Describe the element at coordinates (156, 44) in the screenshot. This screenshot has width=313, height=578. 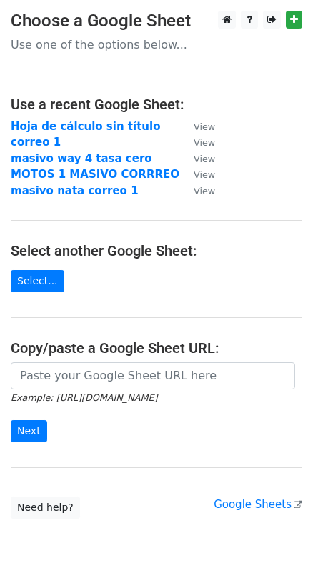
I see `p: Use one of the options below...` at that location.